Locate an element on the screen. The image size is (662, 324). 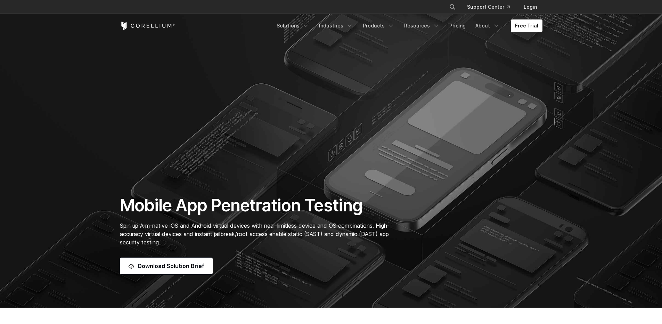
a: Products is located at coordinates (379, 26).